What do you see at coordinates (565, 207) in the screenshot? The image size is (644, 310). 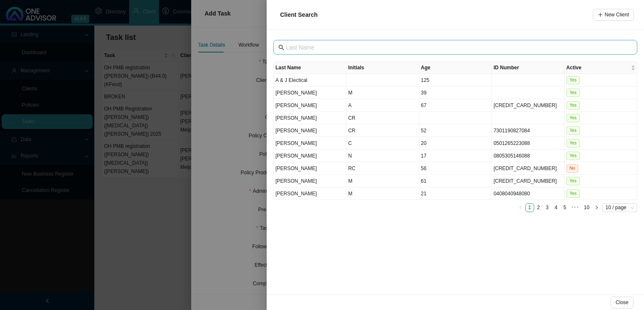 I see `li: 5` at bounding box center [565, 207].